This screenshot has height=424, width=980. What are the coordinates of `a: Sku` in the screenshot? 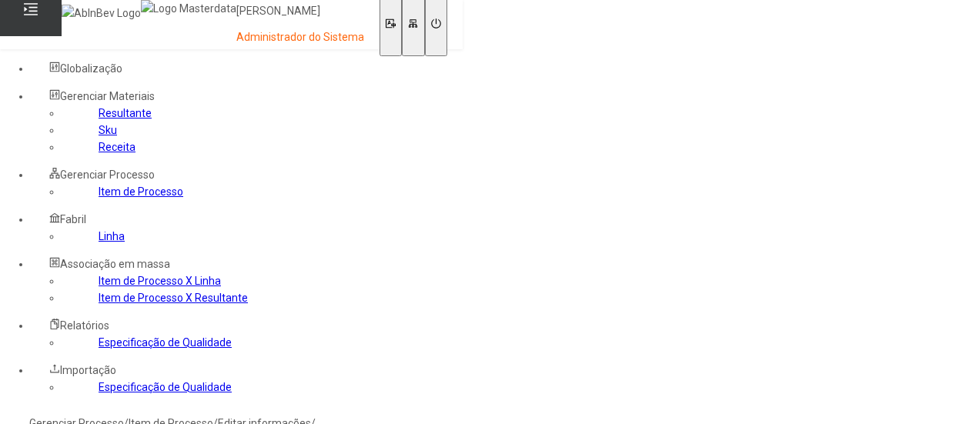 It's located at (108, 130).